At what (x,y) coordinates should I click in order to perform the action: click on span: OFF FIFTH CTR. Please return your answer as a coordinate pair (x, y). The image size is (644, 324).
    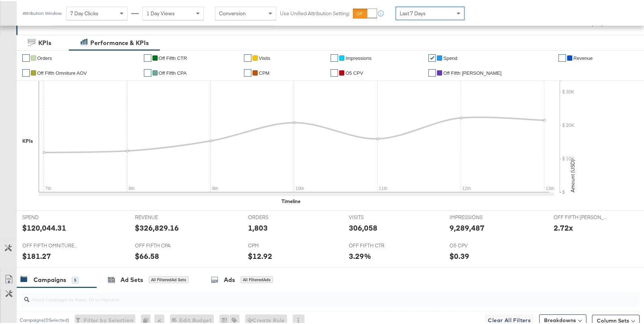
    Looking at the image, I should click on (377, 244).